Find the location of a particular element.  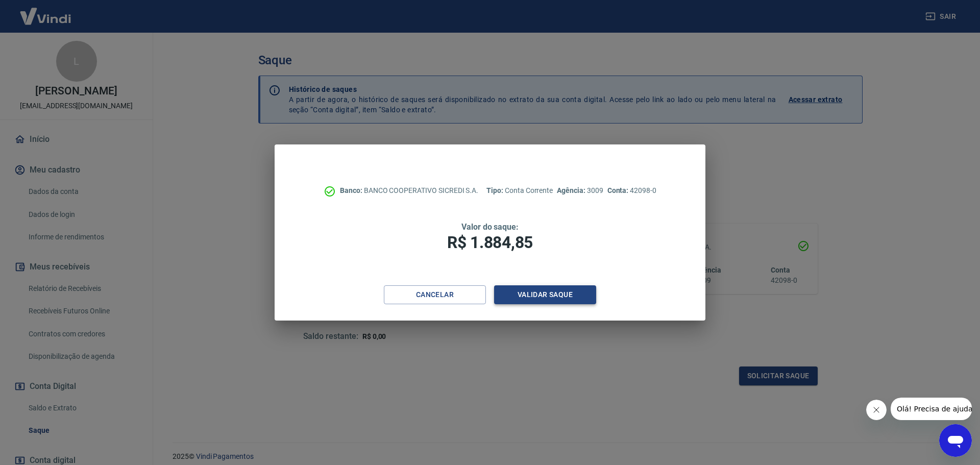

p: BANCO COOPERATIVO SICREDI S.A. is located at coordinates (409, 191).